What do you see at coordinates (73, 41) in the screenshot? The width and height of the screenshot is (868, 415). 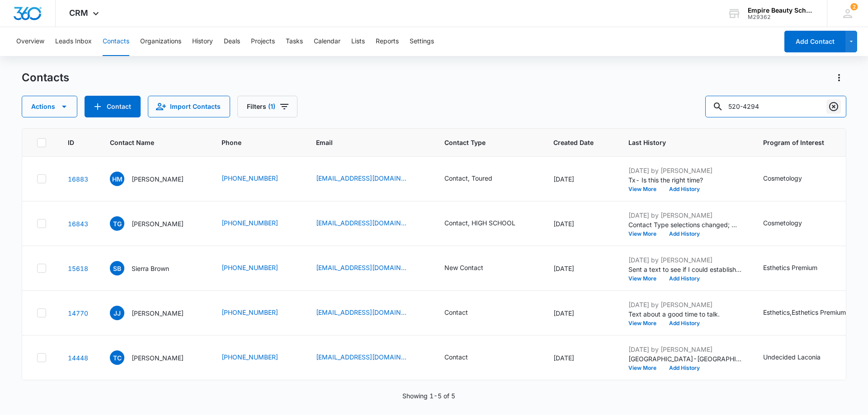 I see `button: Leads Inbox` at bounding box center [73, 41].